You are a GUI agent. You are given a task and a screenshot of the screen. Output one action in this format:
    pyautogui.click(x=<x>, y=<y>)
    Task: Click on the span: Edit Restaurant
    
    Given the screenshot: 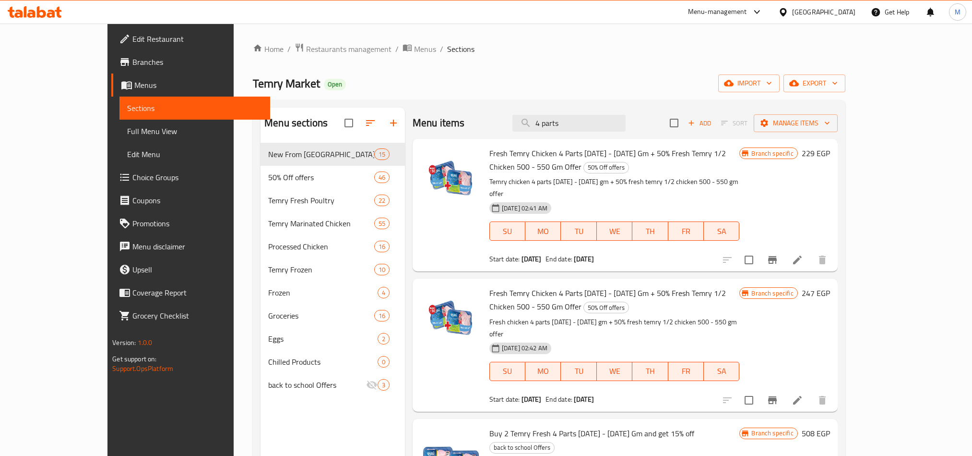 What is the action you would take?
    pyautogui.click(x=197, y=39)
    